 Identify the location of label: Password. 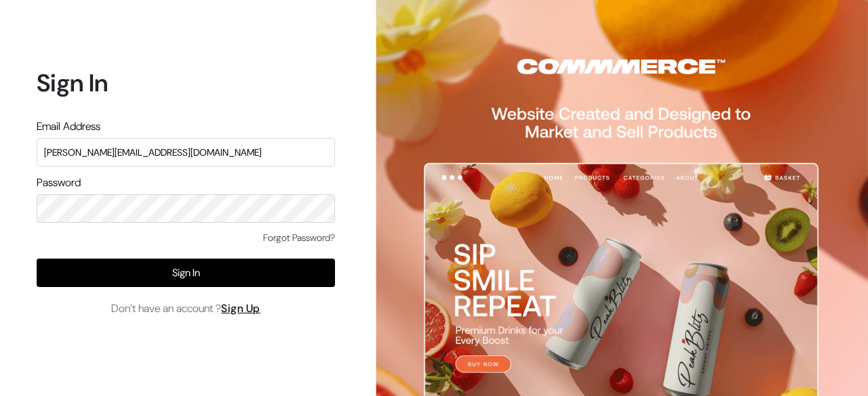
(58, 183).